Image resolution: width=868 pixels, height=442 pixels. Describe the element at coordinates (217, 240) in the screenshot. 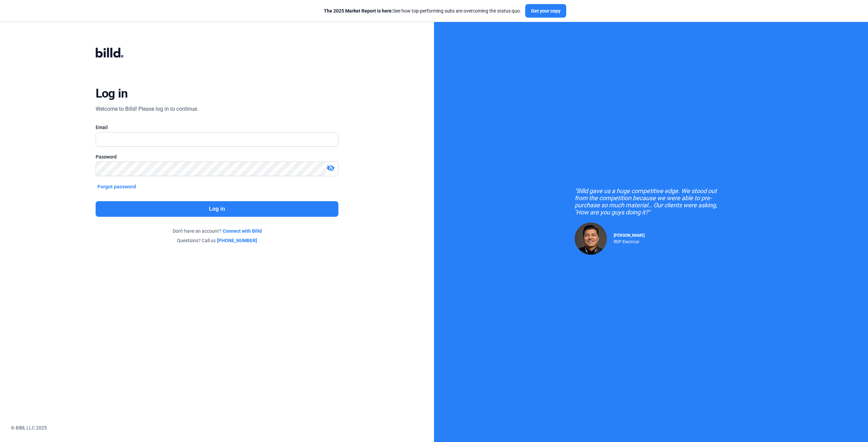

I see `div: Questions? Call us` at that location.